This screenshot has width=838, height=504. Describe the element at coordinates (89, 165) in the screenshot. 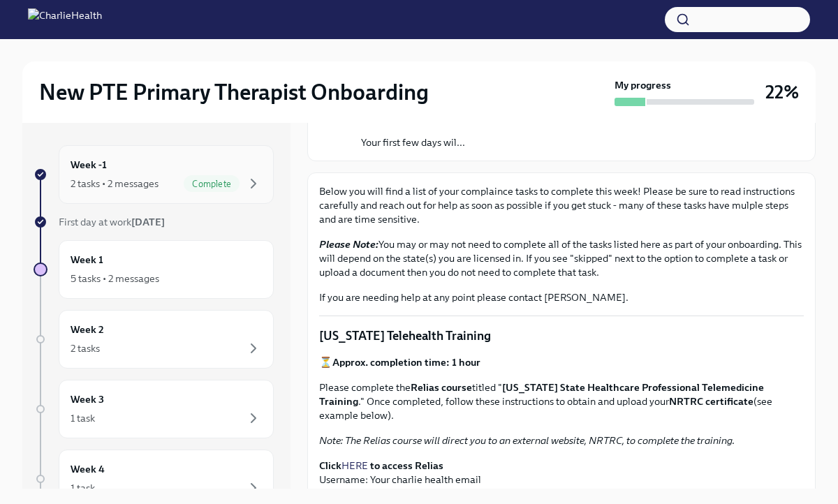

I see `h6: Week -1` at that location.